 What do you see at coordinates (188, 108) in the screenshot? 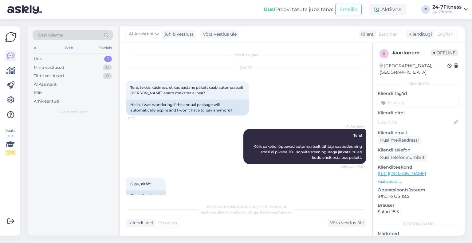
I see `div: Hello, I was wondering if the annual package will automatically expire and I won't have to pay an...` at bounding box center [188, 108].